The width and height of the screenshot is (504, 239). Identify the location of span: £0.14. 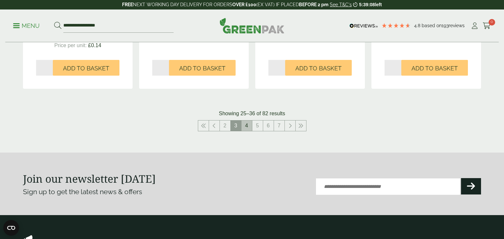
(95, 45).